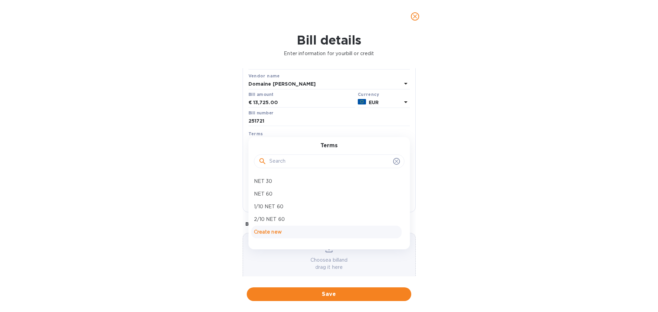 The width and height of the screenshot is (658, 312). Describe the element at coordinates (304, 103) in the screenshot. I see `input: € Enter bill amount` at that location.